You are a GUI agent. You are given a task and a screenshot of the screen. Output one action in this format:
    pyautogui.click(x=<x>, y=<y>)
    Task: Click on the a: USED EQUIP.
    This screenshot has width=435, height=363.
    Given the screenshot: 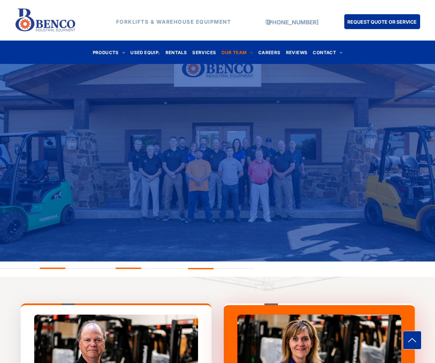 What is the action you would take?
    pyautogui.click(x=145, y=52)
    